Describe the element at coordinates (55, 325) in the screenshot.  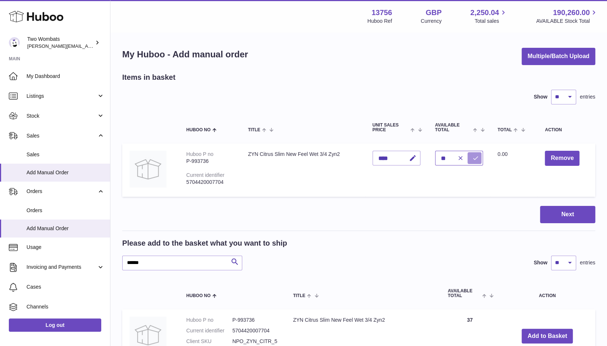
I see `a: Log out` at that location.